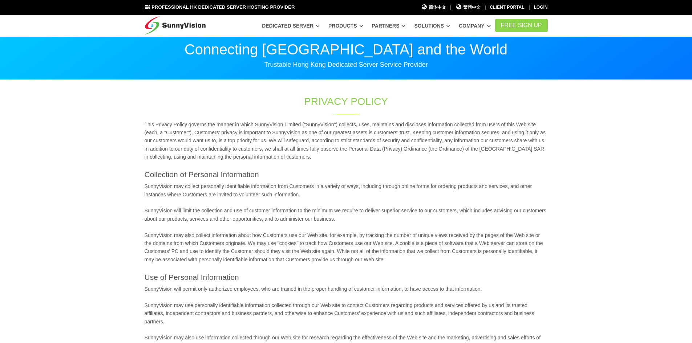 The image size is (692, 343). I want to click on a: Products, so click(346, 26).